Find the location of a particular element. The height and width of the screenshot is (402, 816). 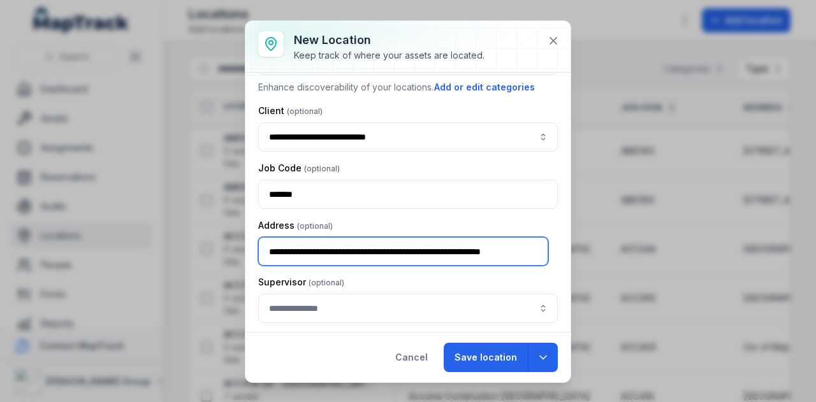

label: Address is located at coordinates (295, 226).